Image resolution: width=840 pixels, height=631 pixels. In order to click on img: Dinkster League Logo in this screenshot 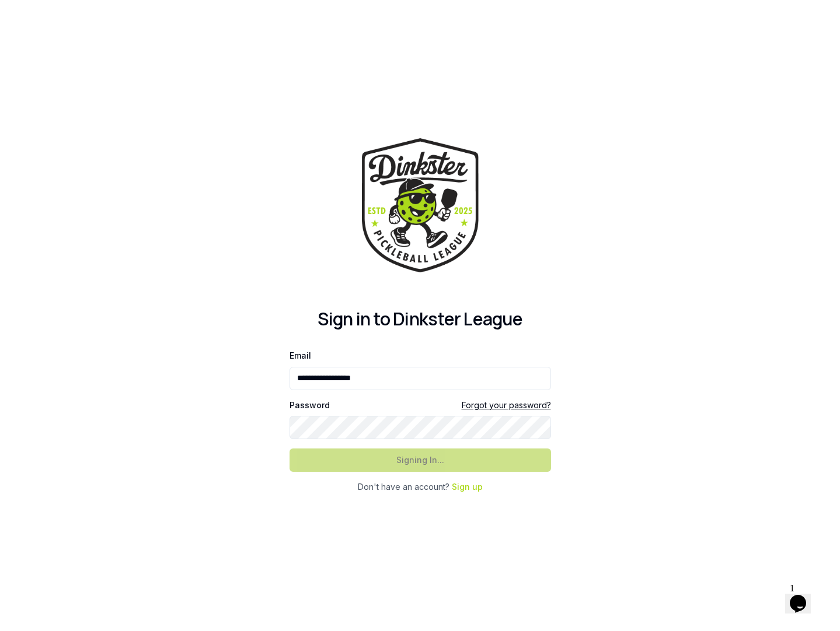, I will do `click(420, 205)`.